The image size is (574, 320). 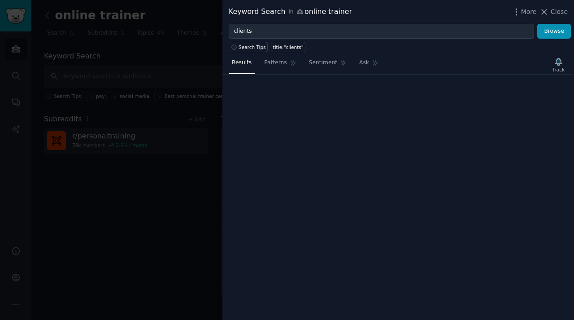 What do you see at coordinates (252, 47) in the screenshot?
I see `span: Search Tips` at bounding box center [252, 47].